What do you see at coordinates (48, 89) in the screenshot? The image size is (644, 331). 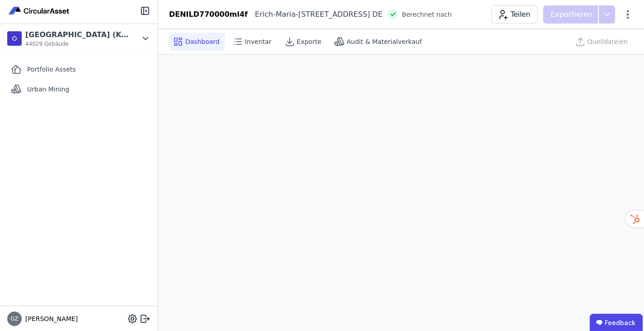 I see `span: Urban Mining` at bounding box center [48, 89].